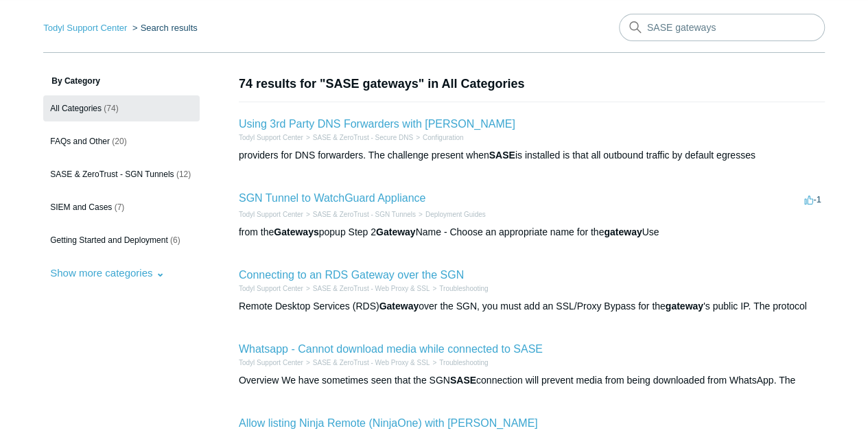 Image resolution: width=868 pixels, height=433 pixels. Describe the element at coordinates (332, 198) in the screenshot. I see `a: SGN Tunnel to WatchGuard Appliance` at that location.